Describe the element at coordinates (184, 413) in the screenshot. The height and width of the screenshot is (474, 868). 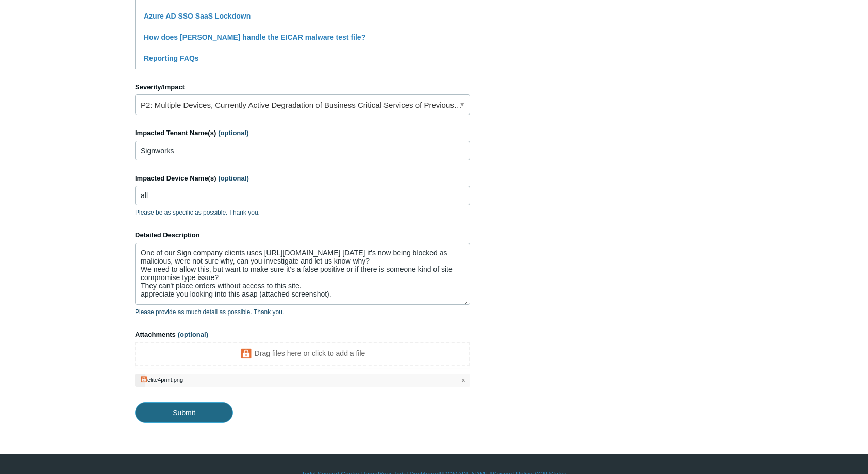
I see `input: Submit` at that location.